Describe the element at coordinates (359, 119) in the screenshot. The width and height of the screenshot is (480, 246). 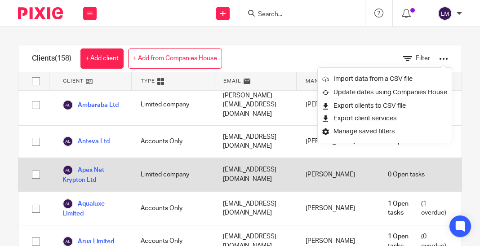
I see `button: Export client services` at that location.